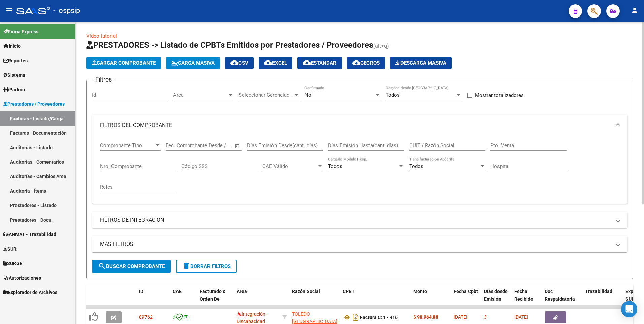 This screenshot has width=644, height=324. I want to click on span: Fecha Cpbt, so click(466, 291).